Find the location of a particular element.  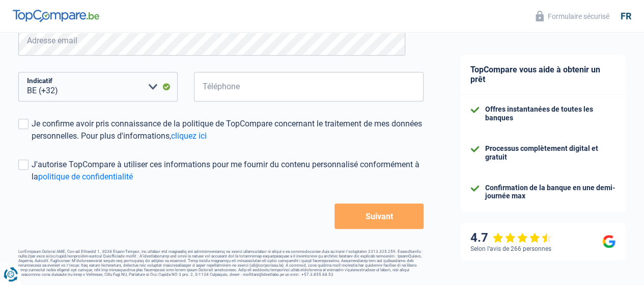

input: 401020304 is located at coordinates (308, 86).